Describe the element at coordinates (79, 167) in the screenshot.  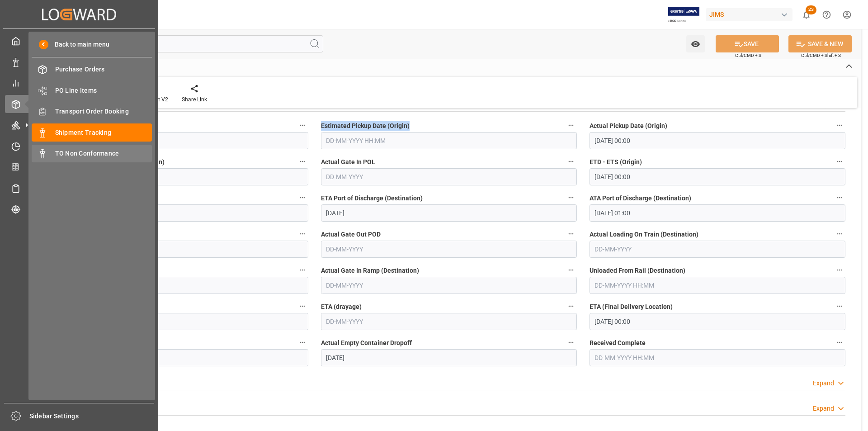
I see `a: CO2 Calculator` at that location.